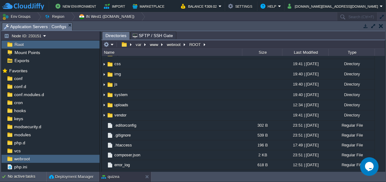 Image resolution: width=386 pixels, height=182 pixels. What do you see at coordinates (262, 145) in the screenshot?
I see `div: 196 B` at bounding box center [262, 145].